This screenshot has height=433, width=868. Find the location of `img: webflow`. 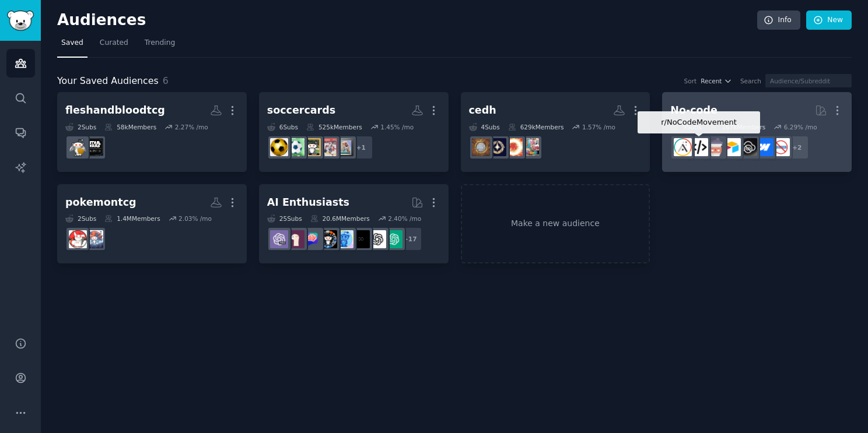

img: webflow is located at coordinates (764, 147).